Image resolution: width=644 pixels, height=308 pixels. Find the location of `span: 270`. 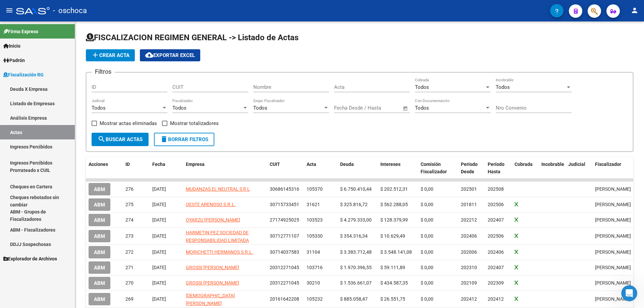

span: 270 is located at coordinates (129, 283).